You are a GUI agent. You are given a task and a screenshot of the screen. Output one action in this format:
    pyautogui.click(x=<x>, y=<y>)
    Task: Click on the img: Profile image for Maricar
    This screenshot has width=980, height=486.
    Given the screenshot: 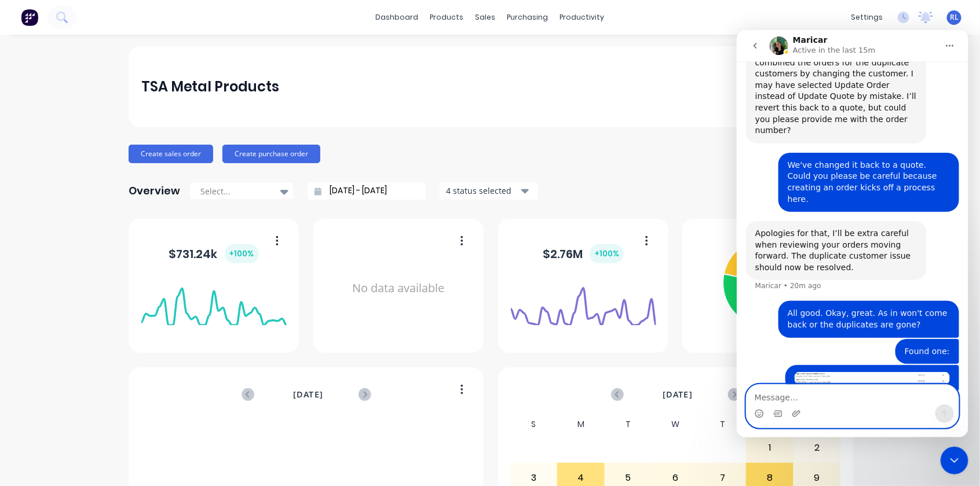 What is the action you would take?
    pyautogui.click(x=42, y=16)
    